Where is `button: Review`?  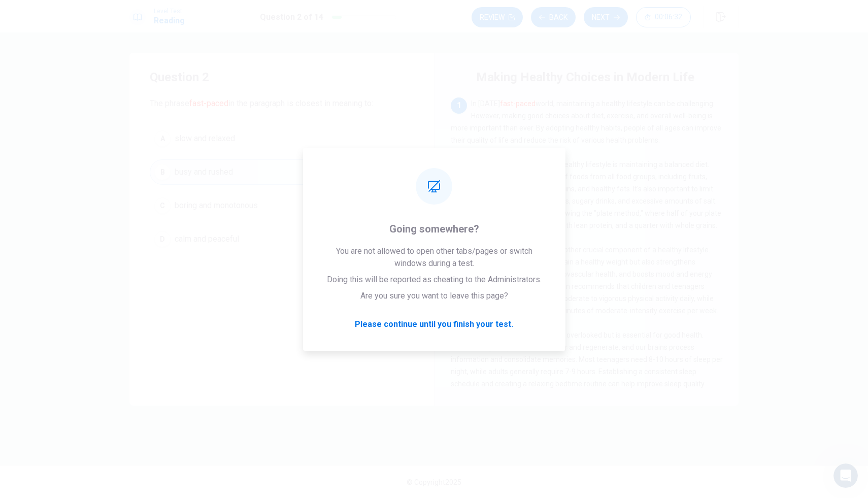 button: Review is located at coordinates (497, 17).